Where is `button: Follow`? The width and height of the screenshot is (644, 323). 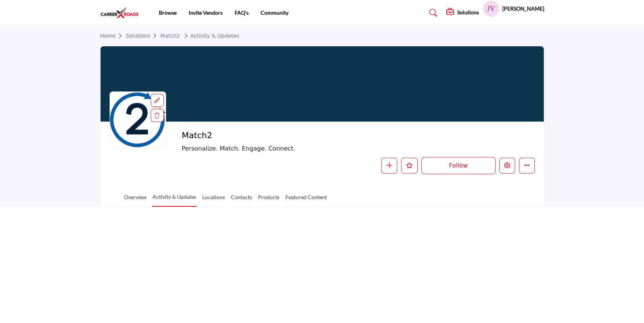 button: Follow is located at coordinates (458, 166).